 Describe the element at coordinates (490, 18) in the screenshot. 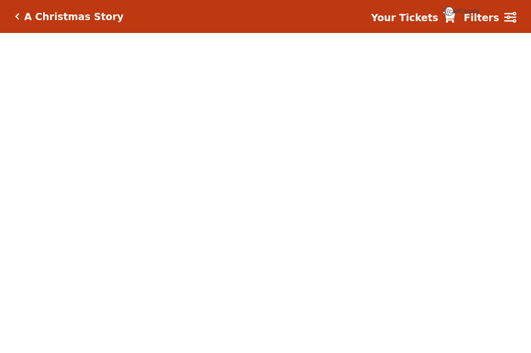

I see `a: Filters` at that location.